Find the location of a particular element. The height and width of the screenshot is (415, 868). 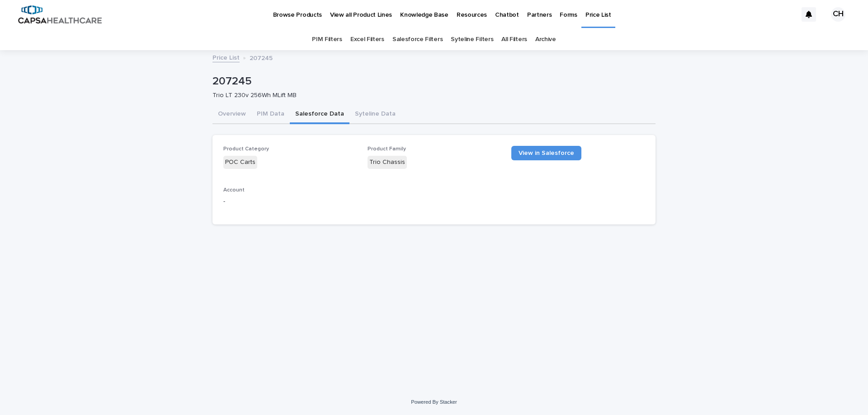

a: View in Salesforce is located at coordinates (546, 153).